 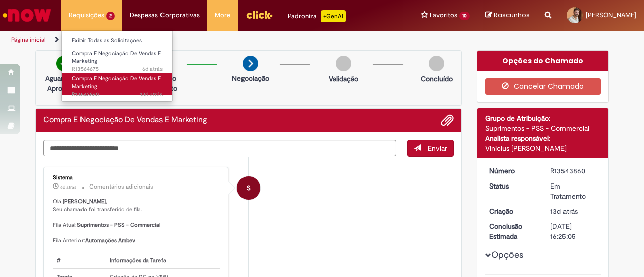 I want to click on ul: Requisições, so click(x=116, y=66).